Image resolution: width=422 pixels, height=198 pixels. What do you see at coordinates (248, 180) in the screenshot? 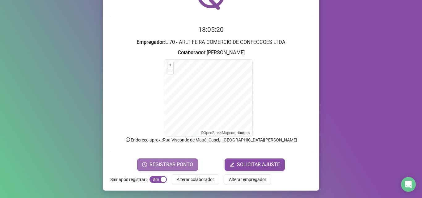
I see `button: Alterar empregador` at bounding box center [248, 180].